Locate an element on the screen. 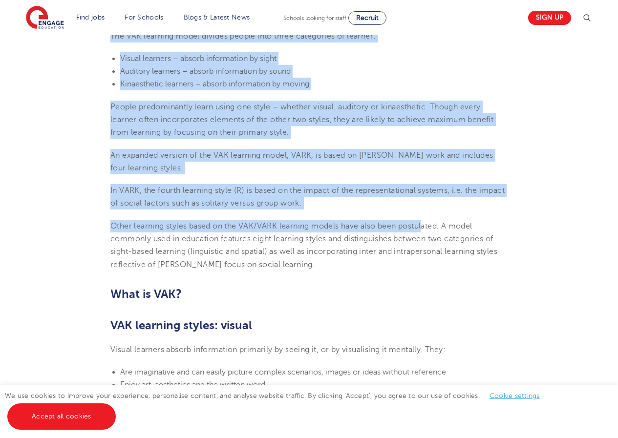 The height and width of the screenshot is (438, 618). span: Recruit is located at coordinates (367, 18).